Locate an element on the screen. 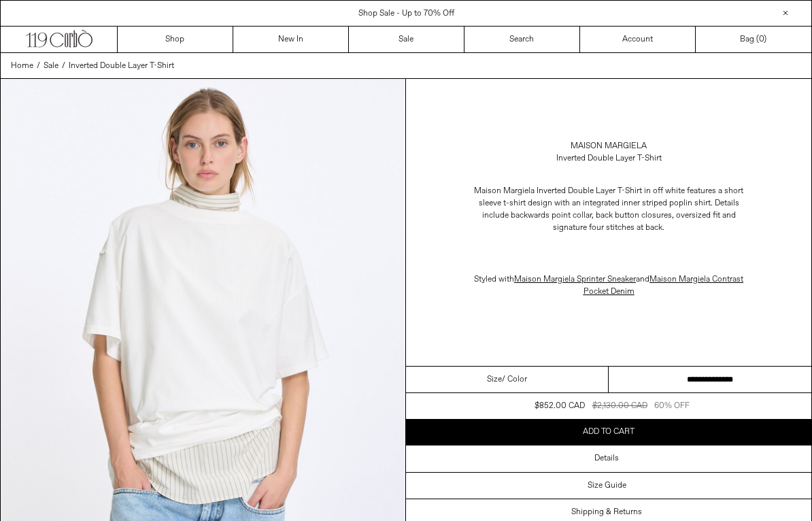 The image size is (812, 521). a: Account is located at coordinates (637, 40).